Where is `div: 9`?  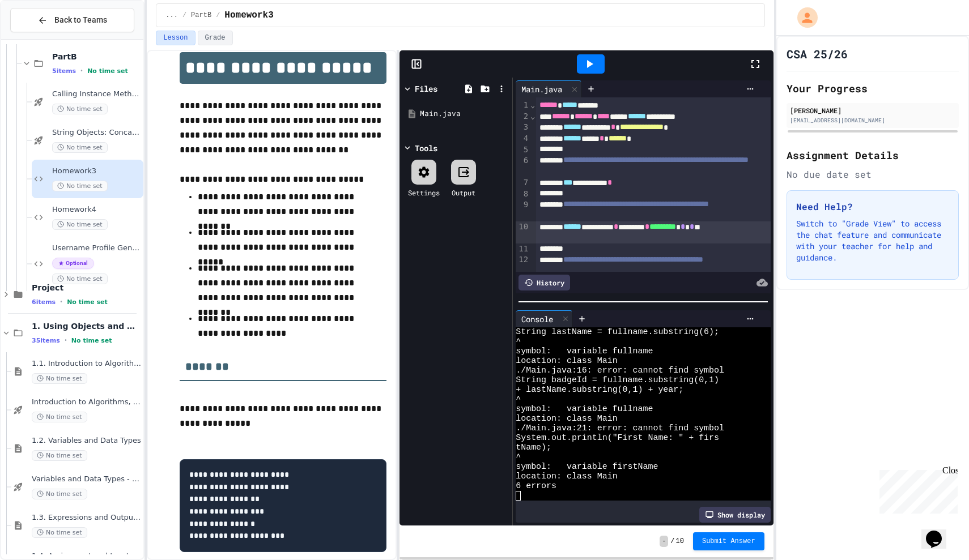
div: 9 is located at coordinates (522, 210).